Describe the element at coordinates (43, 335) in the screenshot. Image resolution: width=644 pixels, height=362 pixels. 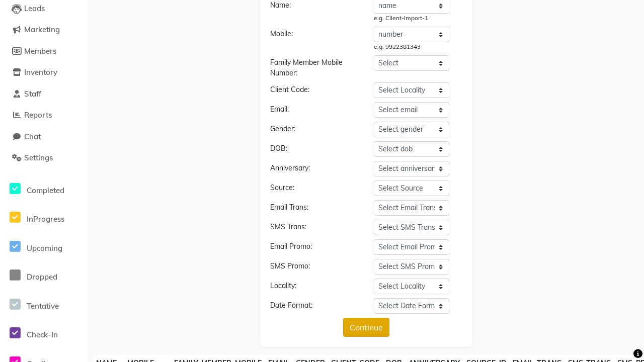
I see `span: Check-In` at that location.